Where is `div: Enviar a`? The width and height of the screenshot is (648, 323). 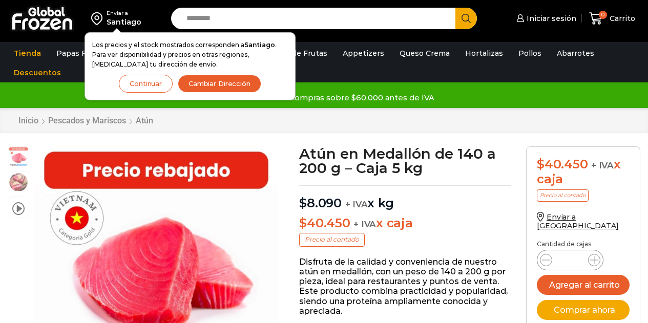
div: Enviar a is located at coordinates (124, 13).